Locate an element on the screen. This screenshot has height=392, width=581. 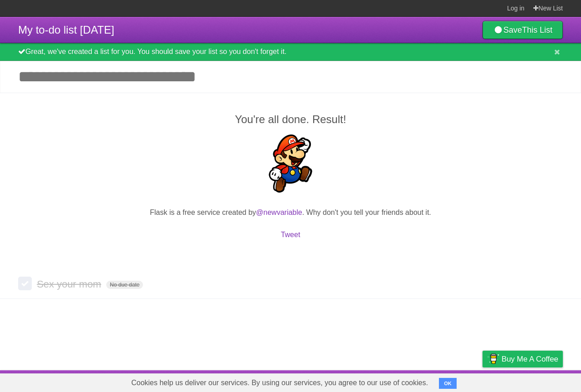
a: Tweet is located at coordinates (291, 235).